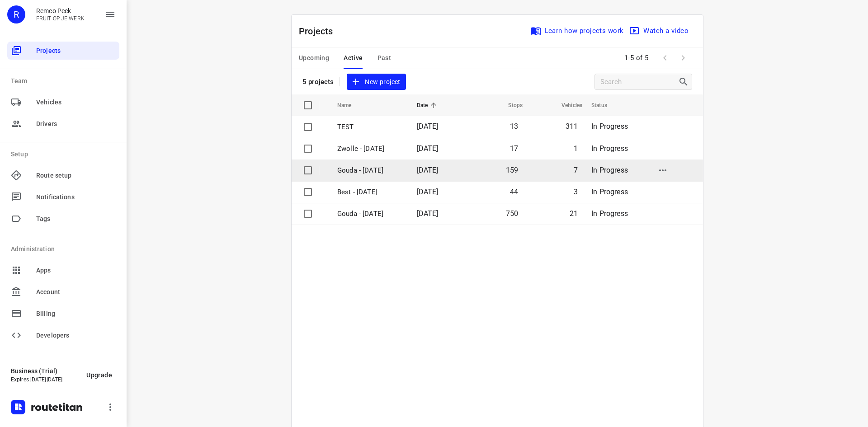 Image resolution: width=868 pixels, height=427 pixels. What do you see at coordinates (319, 31) in the screenshot?
I see `p: Projects` at bounding box center [319, 31].